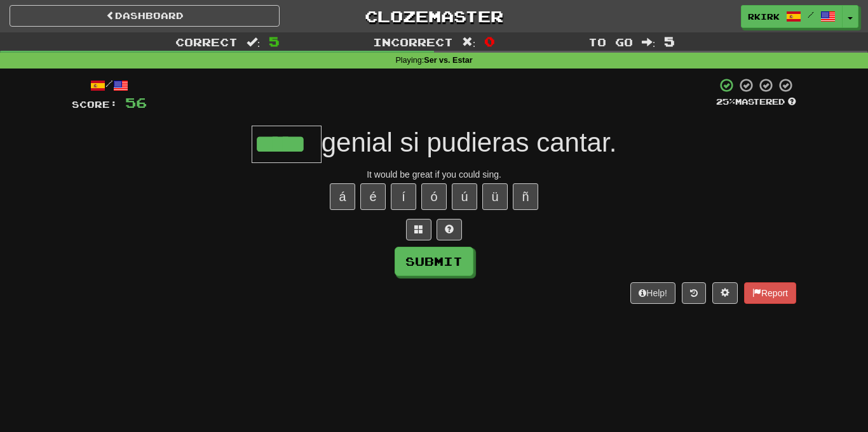 The height and width of the screenshot is (432, 868). Describe the element at coordinates (449, 230) in the screenshot. I see `button: Single letter hint - you only get 1 per sentence and score half the points! alt+h` at that location.